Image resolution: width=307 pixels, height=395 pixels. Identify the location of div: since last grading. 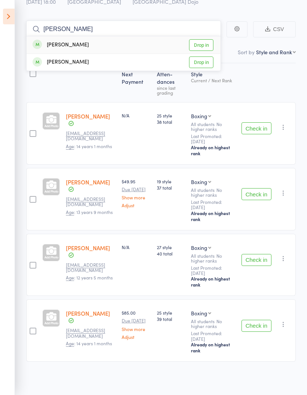
(171, 90).